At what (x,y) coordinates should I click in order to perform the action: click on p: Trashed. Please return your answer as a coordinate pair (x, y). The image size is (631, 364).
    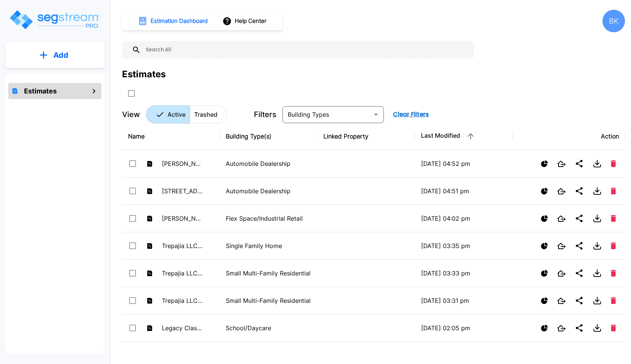
    Looking at the image, I should click on (206, 115).